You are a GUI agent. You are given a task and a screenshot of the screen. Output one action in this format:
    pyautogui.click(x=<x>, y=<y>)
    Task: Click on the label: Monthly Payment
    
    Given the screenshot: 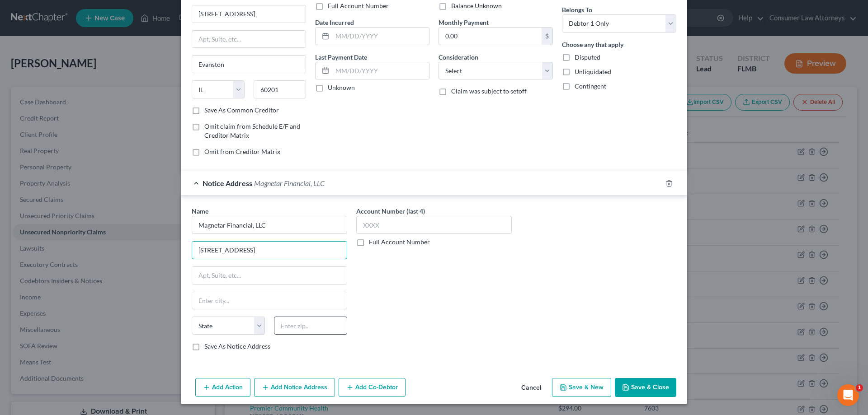 What is the action you would take?
    pyautogui.click(x=464, y=22)
    